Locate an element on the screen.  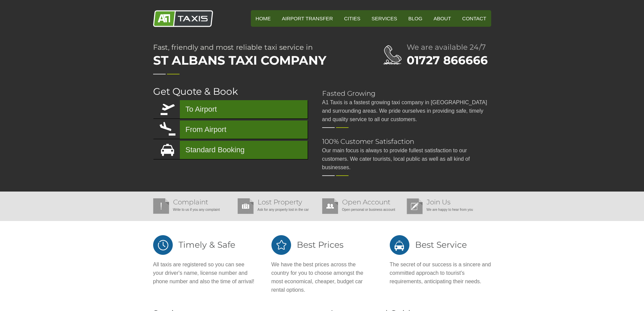
span: St Albans Taxi Company is located at coordinates (255, 60).